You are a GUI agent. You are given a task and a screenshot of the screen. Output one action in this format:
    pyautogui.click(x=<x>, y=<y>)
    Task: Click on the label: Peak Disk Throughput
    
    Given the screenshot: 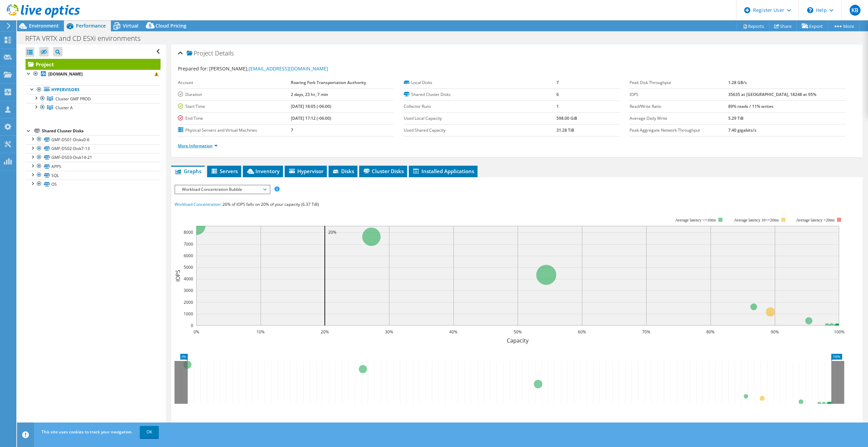 What is the action you would take?
    pyautogui.click(x=678, y=83)
    